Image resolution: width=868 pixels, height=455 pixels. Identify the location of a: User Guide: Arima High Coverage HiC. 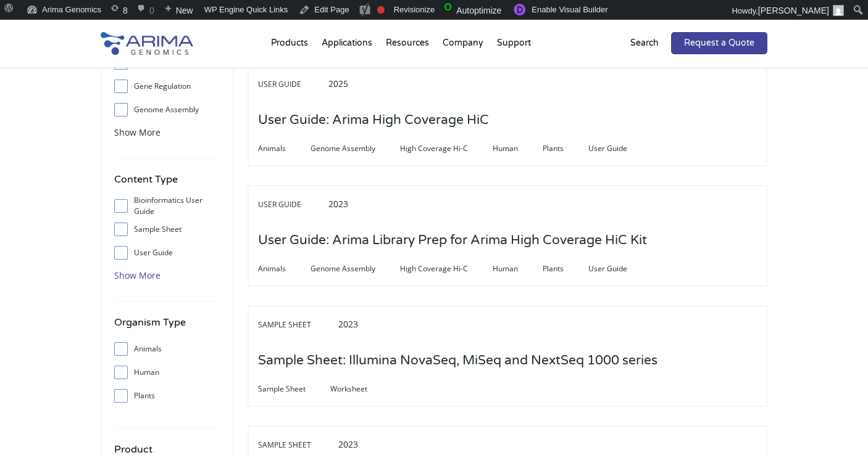
(373, 120).